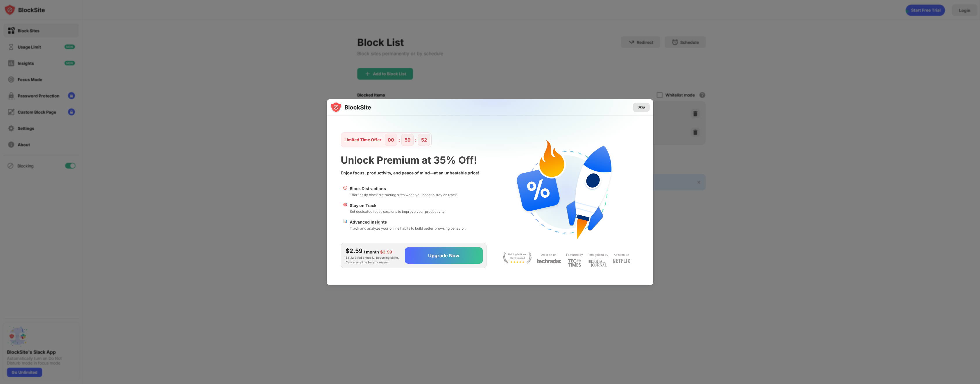  What do you see at coordinates (598, 254) in the screenshot?
I see `div: Recognized by` at bounding box center [598, 254].